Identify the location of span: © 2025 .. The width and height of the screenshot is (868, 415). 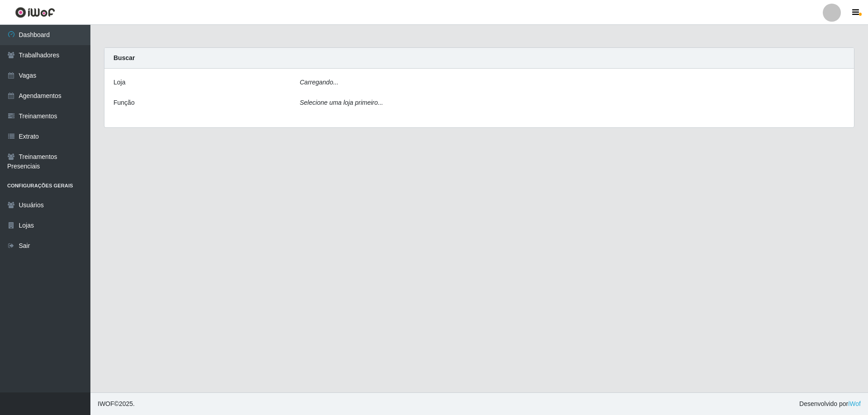
(116, 404).